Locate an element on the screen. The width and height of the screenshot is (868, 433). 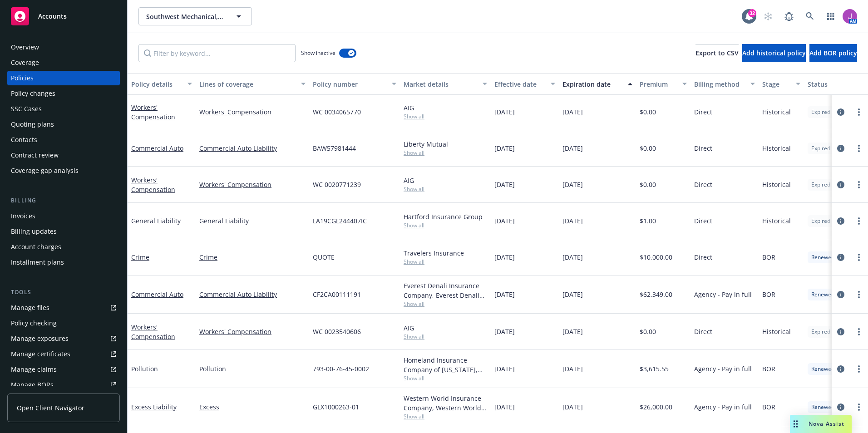
span: $26,000.00 is located at coordinates (656, 407).